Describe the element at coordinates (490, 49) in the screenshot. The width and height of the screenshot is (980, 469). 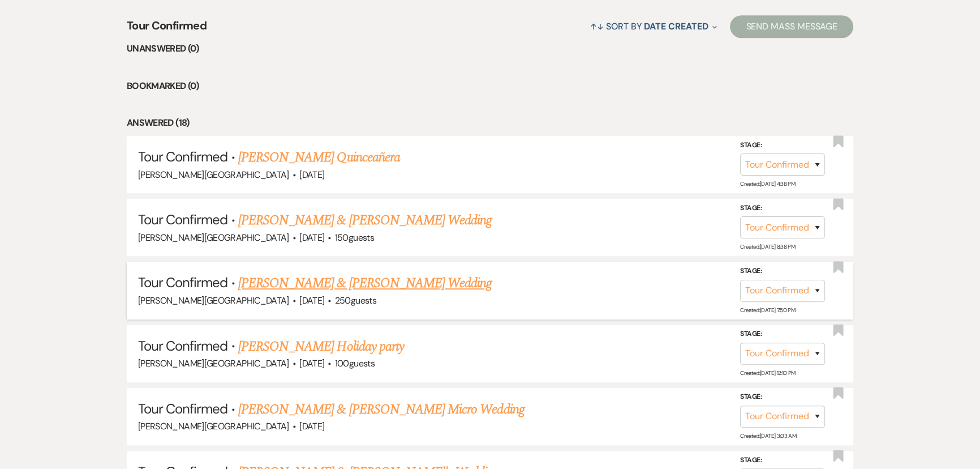
I see `li: Unanswered (0)` at that location.